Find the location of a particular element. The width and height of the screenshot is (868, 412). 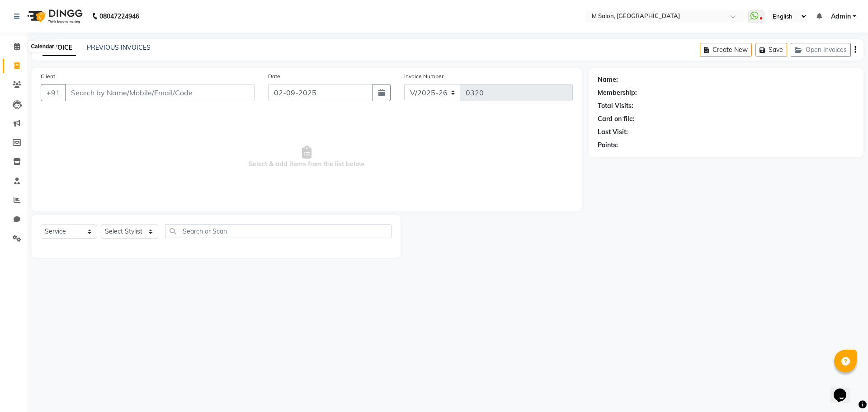

label: Date is located at coordinates (274, 76).